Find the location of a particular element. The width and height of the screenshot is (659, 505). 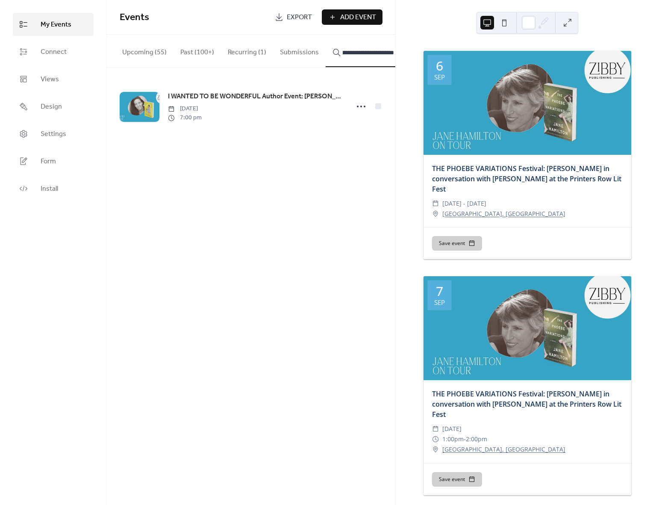

span: My Events is located at coordinates (56, 25).